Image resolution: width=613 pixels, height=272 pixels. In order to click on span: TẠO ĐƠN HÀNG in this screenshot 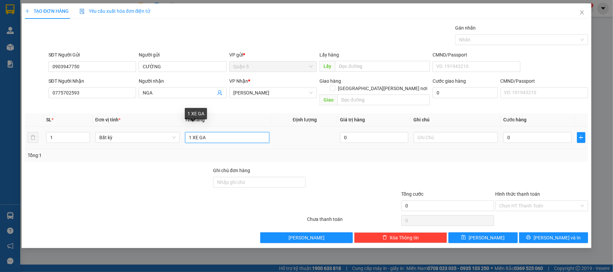, I will do `click(47, 11)`.